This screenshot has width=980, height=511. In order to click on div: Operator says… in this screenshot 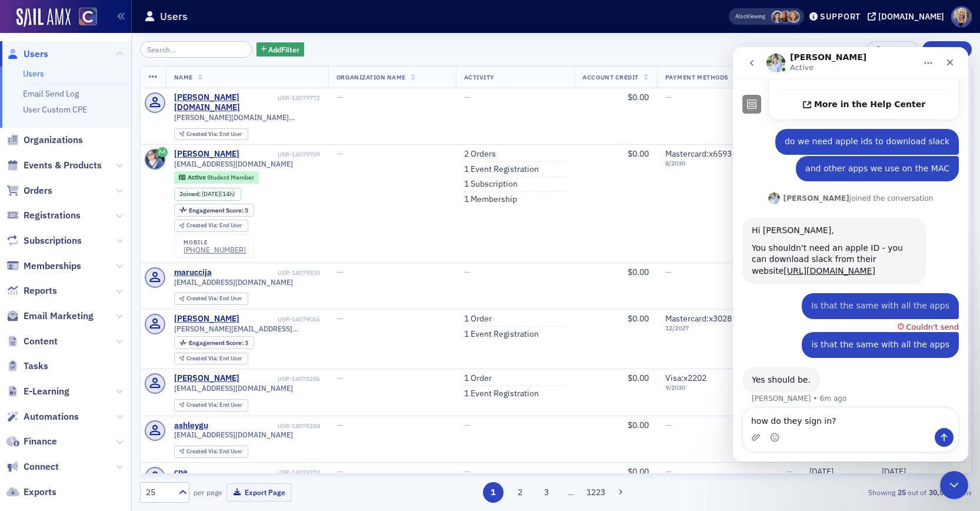, I will do `click(117, 46)`.